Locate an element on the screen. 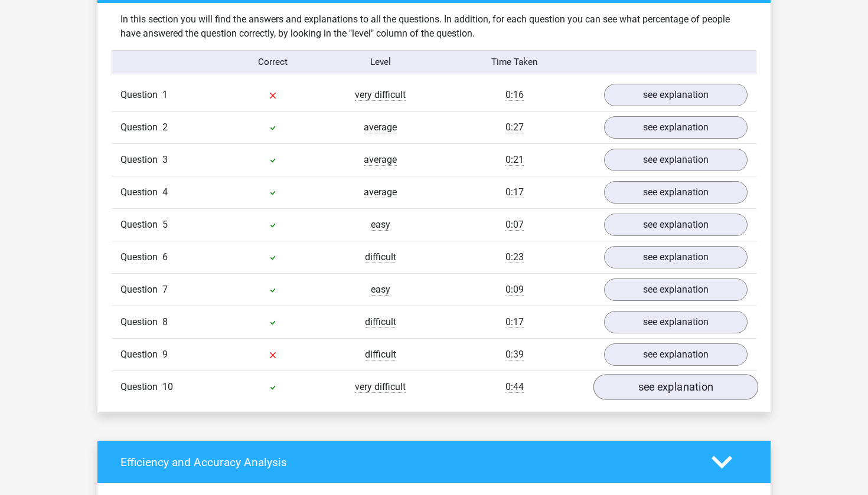 The width and height of the screenshot is (868, 495). span: 10 is located at coordinates (168, 387).